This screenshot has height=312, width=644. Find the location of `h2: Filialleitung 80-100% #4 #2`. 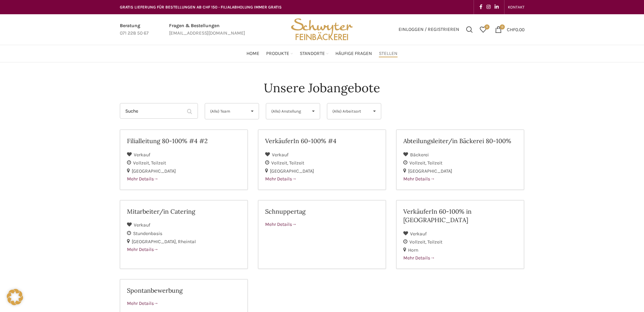

h2: Filialleitung 80-100% #4 #2 is located at coordinates (183, 140).